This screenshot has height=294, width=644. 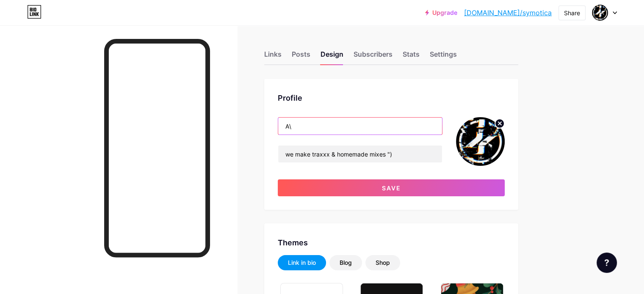 I want to click on div: Stats, so click(x=411, y=57).